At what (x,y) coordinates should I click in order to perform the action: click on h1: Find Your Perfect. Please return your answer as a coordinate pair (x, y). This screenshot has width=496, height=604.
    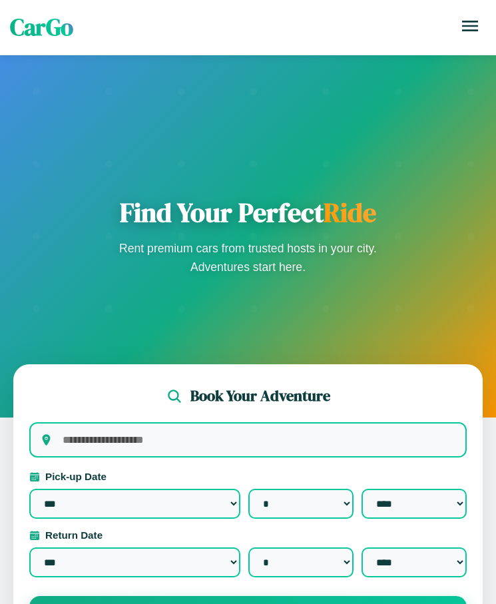
    Looking at the image, I should click on (249, 213).